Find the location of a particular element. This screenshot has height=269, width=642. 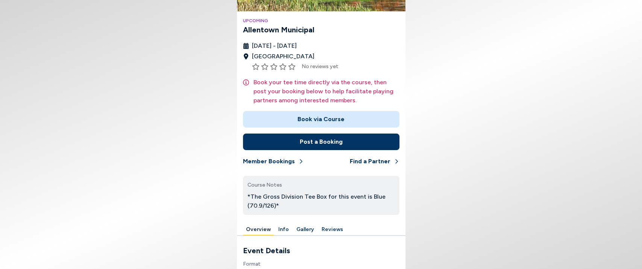

button: Rate this item 4 stars is located at coordinates (283, 67).